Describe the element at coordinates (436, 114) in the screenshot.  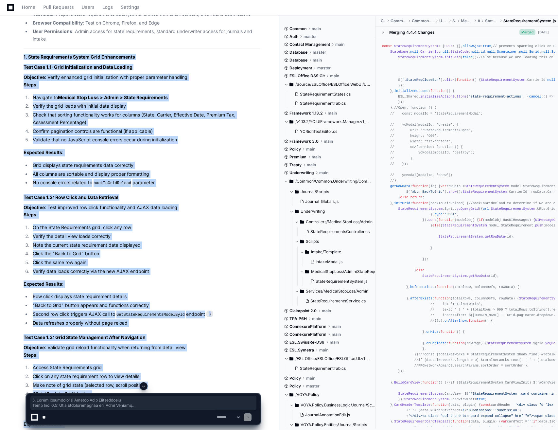
I see `span: // const modalId = 'StateRequirementModal';` at that location.